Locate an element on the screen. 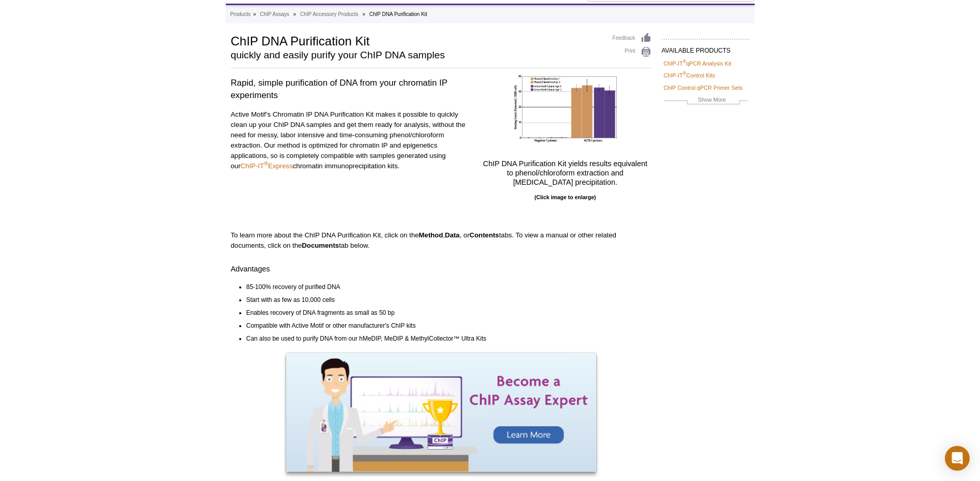 The width and height of the screenshot is (980, 481). li: ChIP DNA Purification Kit is located at coordinates (398, 14).